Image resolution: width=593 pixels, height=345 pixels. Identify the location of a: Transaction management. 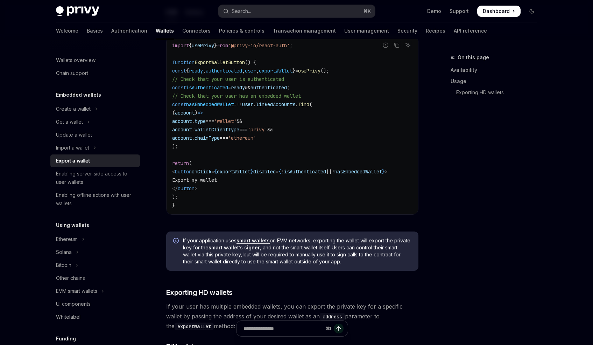
(304, 31).